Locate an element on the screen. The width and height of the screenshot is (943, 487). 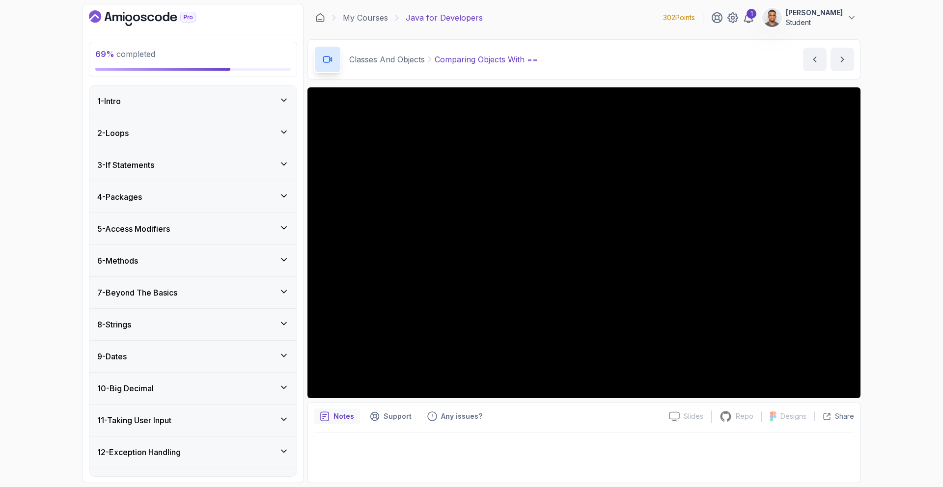
button: 6-Methods is located at coordinates (193, 261).